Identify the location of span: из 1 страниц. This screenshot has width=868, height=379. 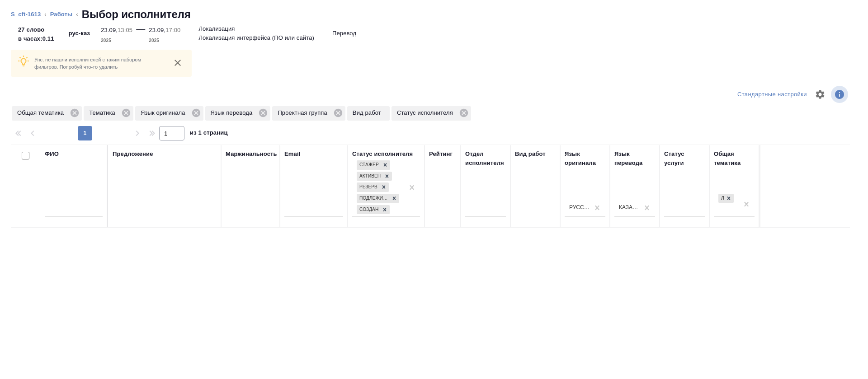
(209, 133).